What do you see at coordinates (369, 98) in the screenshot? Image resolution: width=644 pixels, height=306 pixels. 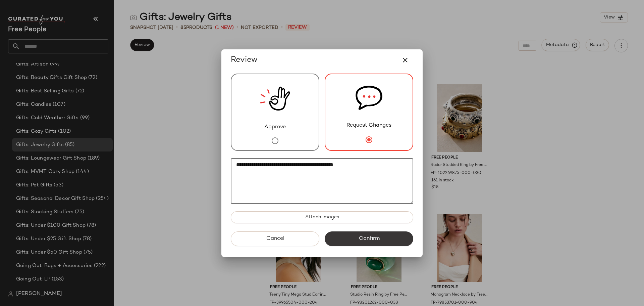 I see `img: svg%3e` at bounding box center [369, 98].